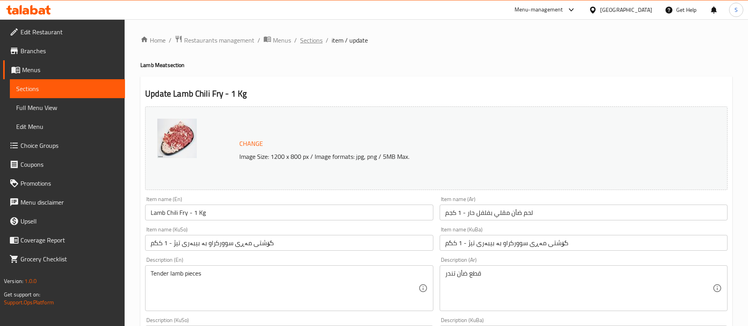 The height and width of the screenshot is (326, 748). I want to click on a: Upsell, so click(64, 221).